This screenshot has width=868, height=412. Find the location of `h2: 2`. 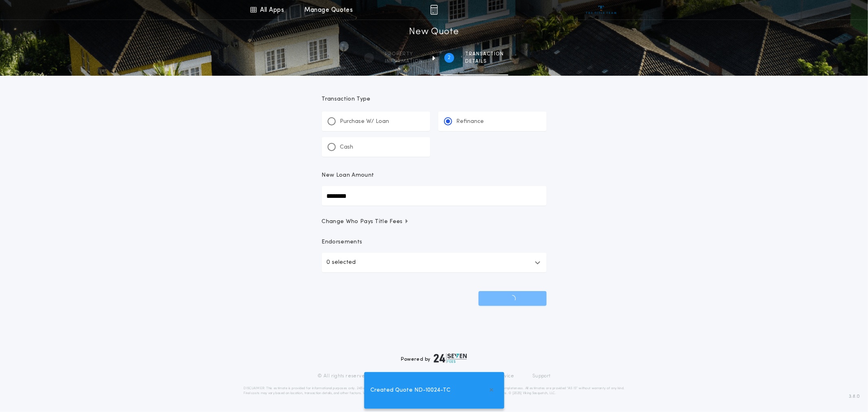

h2: 2 is located at coordinates (449, 58).